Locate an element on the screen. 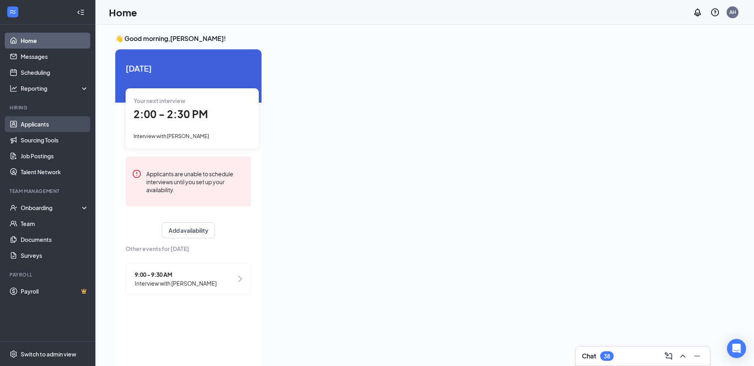  div: 38 is located at coordinates (607, 356).